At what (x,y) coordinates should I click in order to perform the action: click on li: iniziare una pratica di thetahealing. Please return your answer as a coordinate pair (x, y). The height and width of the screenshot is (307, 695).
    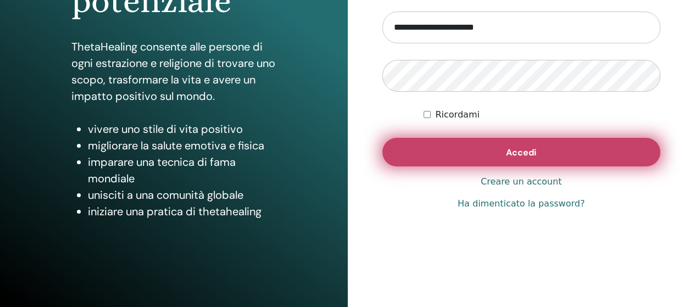
    Looking at the image, I should click on (182, 211).